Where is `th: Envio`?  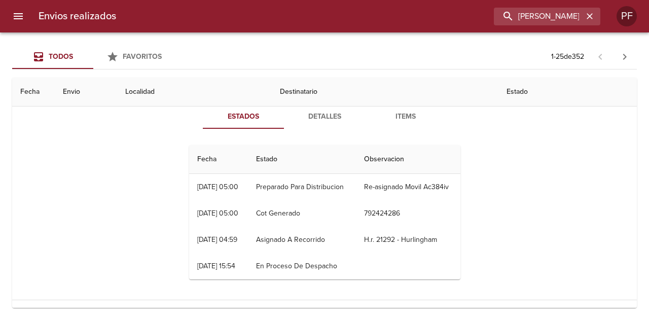
th: Envio is located at coordinates (86, 92).